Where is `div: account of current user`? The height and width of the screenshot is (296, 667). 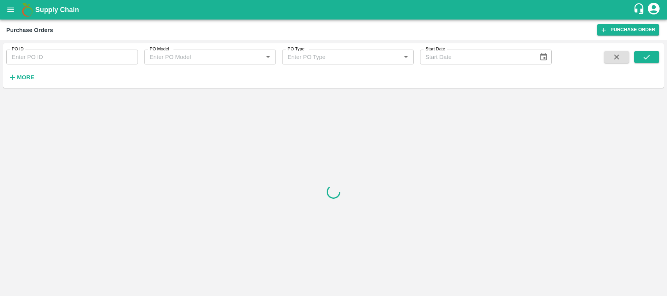
div: account of current user is located at coordinates (654, 10).